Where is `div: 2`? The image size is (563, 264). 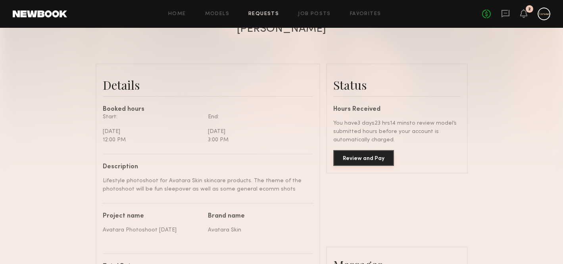 div: 2 is located at coordinates (530, 9).